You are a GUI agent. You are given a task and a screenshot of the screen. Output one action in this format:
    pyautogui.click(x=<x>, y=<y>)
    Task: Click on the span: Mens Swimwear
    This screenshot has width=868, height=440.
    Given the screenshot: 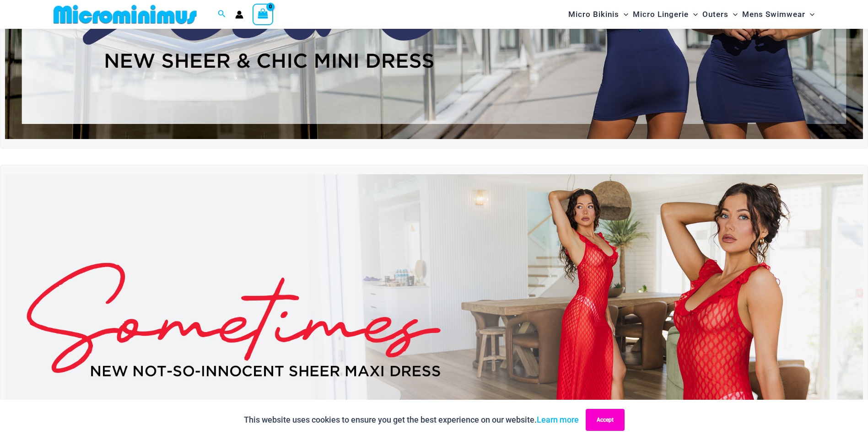 What is the action you would take?
    pyautogui.click(x=774, y=14)
    